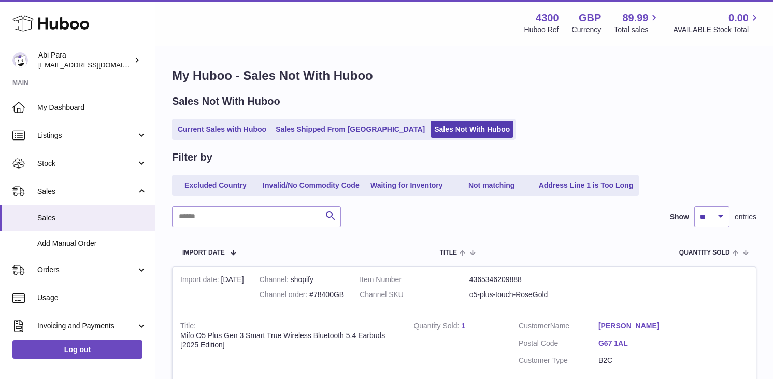  I want to click on div: Huboo Ref, so click(542, 30).